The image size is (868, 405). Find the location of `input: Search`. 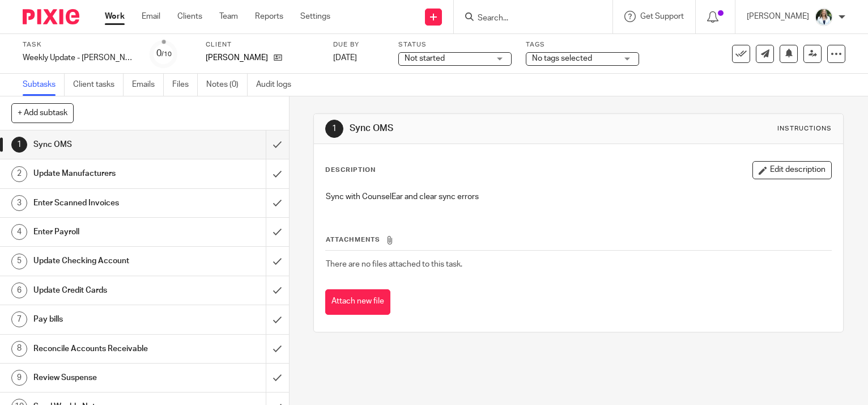

input: Search is located at coordinates (528, 19).